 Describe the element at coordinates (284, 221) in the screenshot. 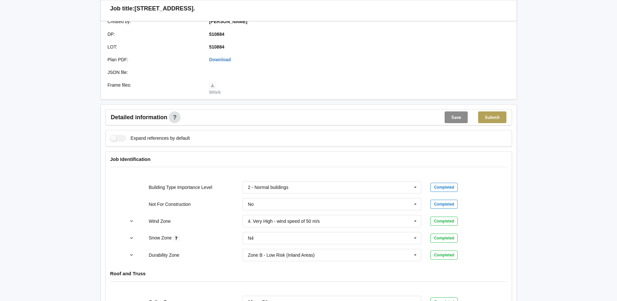

I see `div: 4. Very High - wind speed of 50 m/s` at that location.